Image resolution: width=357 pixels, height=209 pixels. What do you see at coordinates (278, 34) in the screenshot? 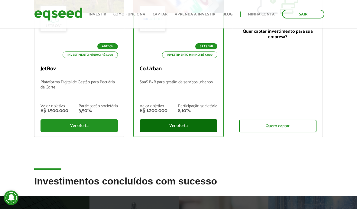
I see `p: Quer captar investimento para sua empresa?` at bounding box center [278, 34].